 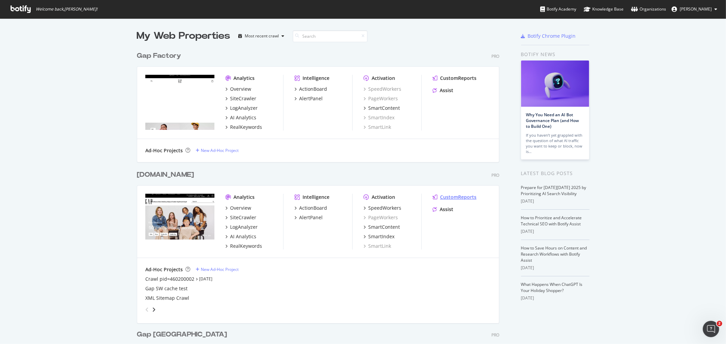 What do you see at coordinates (170, 279) in the screenshot?
I see `a: Crawl pid=460200002` at bounding box center [170, 279].